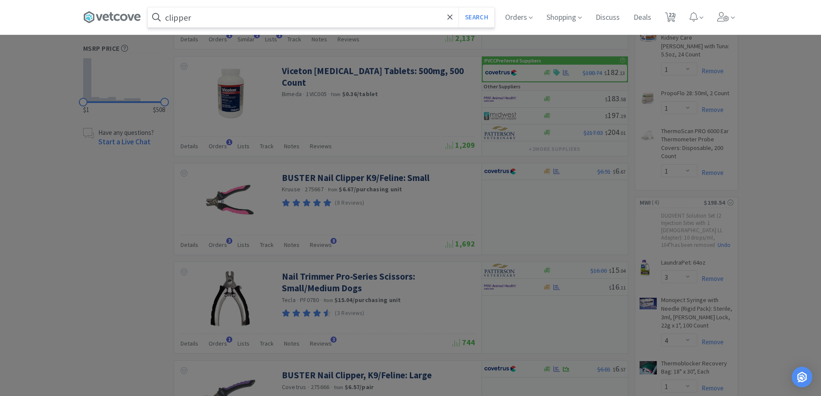 The height and width of the screenshot is (396, 821). What do you see at coordinates (802, 377) in the screenshot?
I see `div: Open Intercom Messenger` at bounding box center [802, 377].